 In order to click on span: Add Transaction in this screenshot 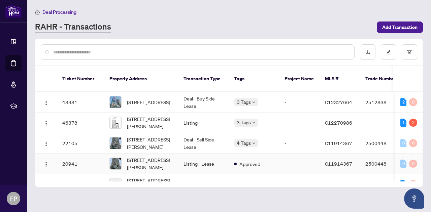, I will do `click(400, 27)`.